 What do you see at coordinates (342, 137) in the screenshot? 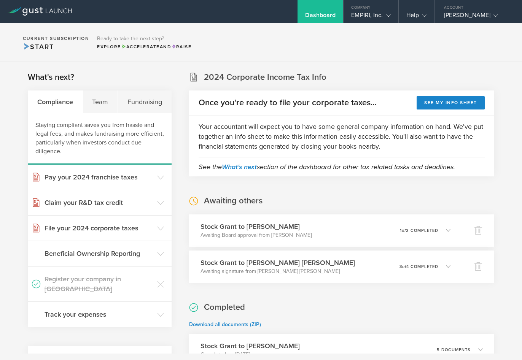
I see `p: Your accountant will expect you to have some general company information on hand. We've put toget...` at bounding box center [342, 137].